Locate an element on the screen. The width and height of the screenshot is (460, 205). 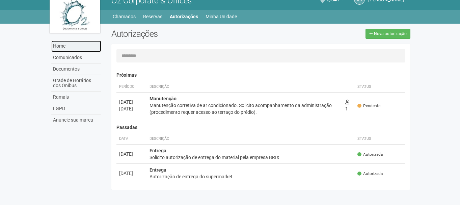
th: Período is located at coordinates (132, 87).